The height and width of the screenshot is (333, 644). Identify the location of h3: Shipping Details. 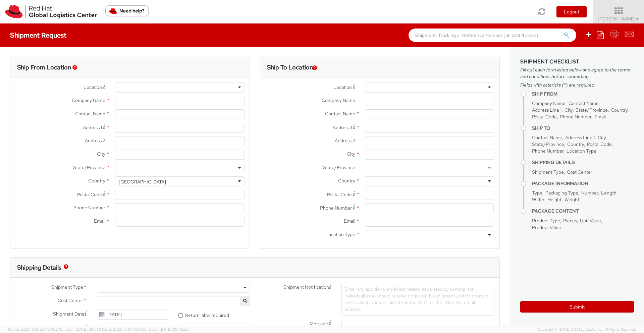
(39, 268).